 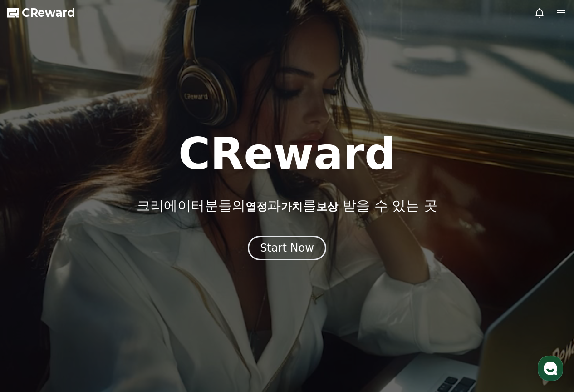 What do you see at coordinates (287, 249) in the screenshot?
I see `a: Start Now` at bounding box center [287, 249].